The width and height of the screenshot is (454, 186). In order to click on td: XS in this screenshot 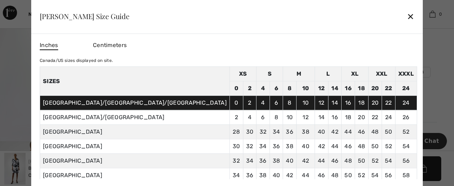, I will do `click(242, 74)`.